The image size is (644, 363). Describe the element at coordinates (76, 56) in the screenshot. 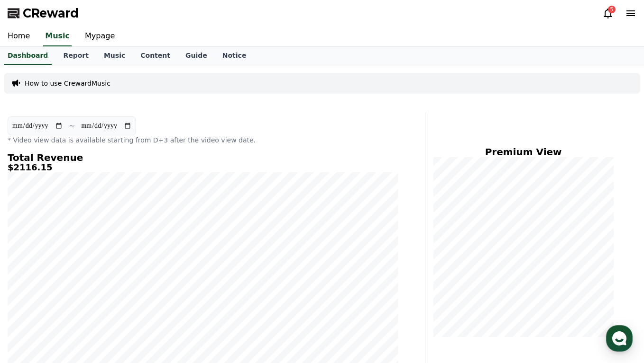

I see `a: Report` at that location.